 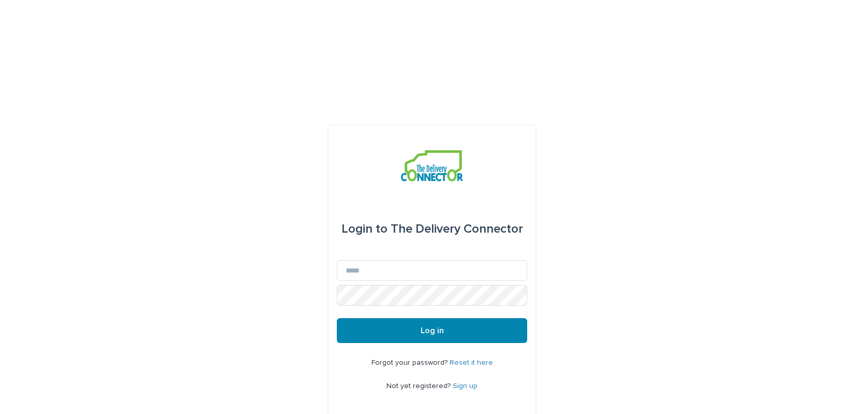 What do you see at coordinates (432, 229) in the screenshot?
I see `div: The Delivery Connector` at bounding box center [432, 229].